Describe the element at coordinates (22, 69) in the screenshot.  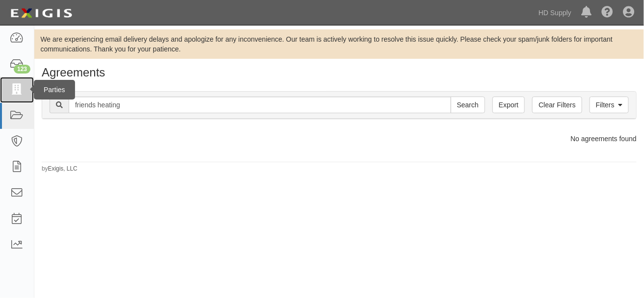
I see `div: 123` at that location.